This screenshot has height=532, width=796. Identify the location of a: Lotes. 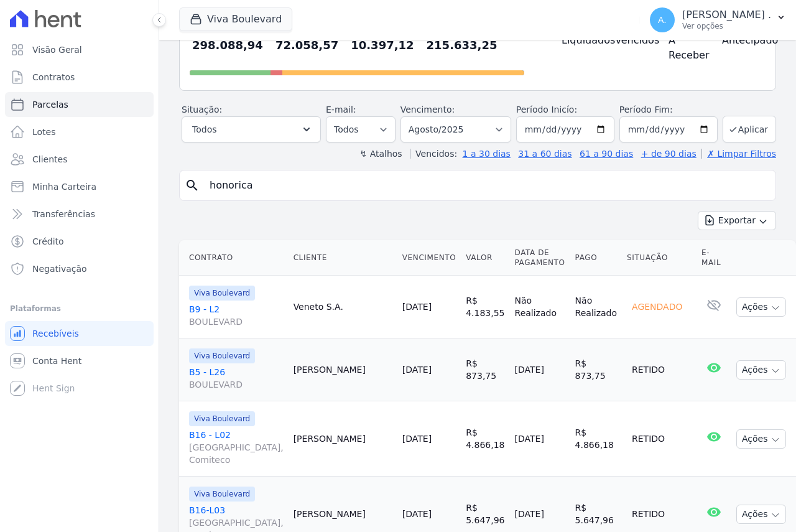
(79, 132).